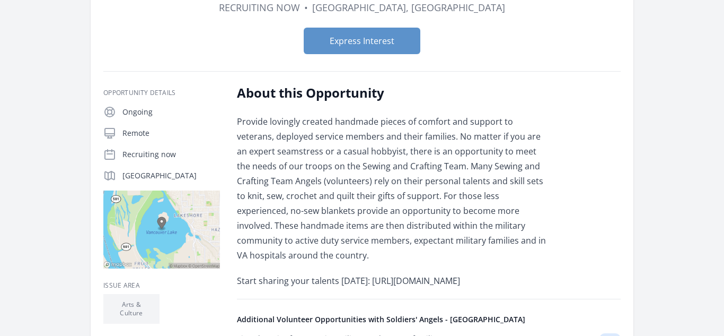 The height and width of the screenshot is (336, 724). Describe the element at coordinates (392, 93) in the screenshot. I see `h2: About this Opportunity` at that location.